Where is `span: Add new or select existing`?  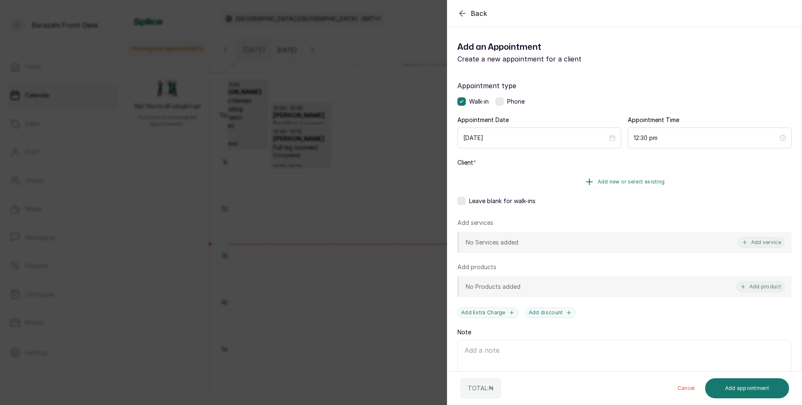
span: Add new or select existing is located at coordinates (631, 182).